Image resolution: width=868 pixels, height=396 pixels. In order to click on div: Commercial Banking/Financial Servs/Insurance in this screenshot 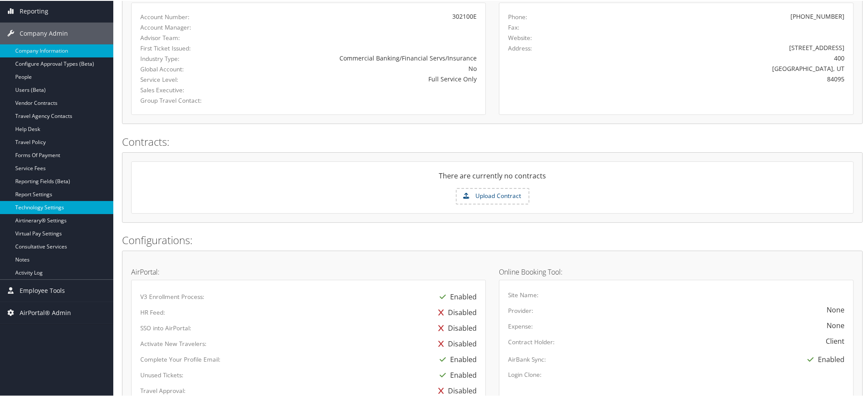, I will do `click(366, 57)`.